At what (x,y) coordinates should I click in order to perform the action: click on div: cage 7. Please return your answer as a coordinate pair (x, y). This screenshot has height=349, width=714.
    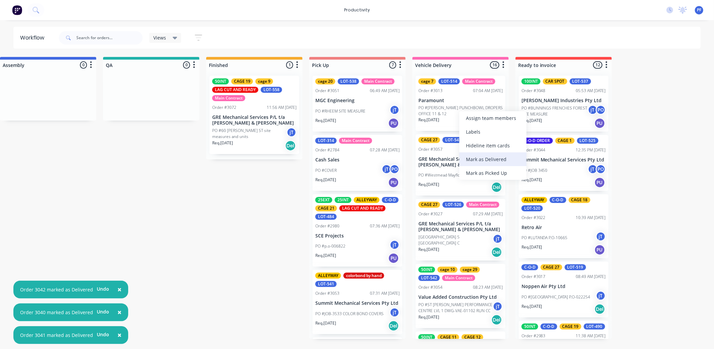
    Looking at the image, I should click on (427, 81).